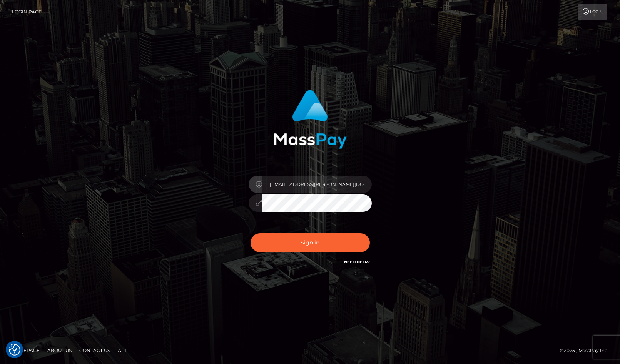 Image resolution: width=620 pixels, height=364 pixels. I want to click on a: Need Help?, so click(357, 262).